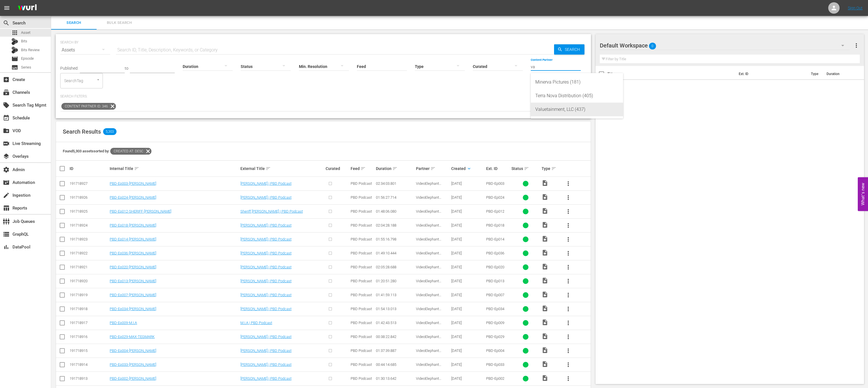 The image size is (868, 388). Describe the element at coordinates (495, 183) in the screenshot. I see `span: PBD-Ep003` at that location.